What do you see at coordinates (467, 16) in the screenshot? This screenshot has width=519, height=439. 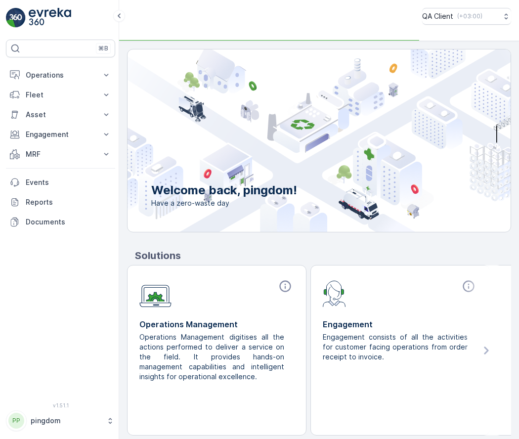 I see `button: QA Client(+03:00)` at bounding box center [467, 16].